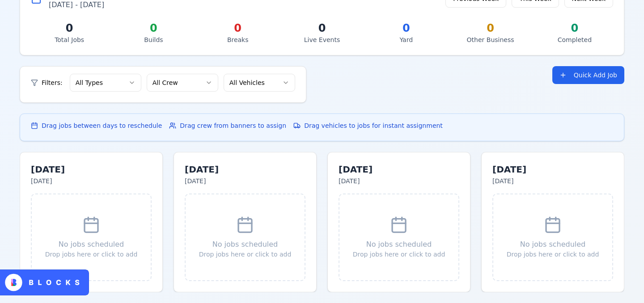  What do you see at coordinates (322, 40) in the screenshot?
I see `div: Live Events` at bounding box center [322, 40].